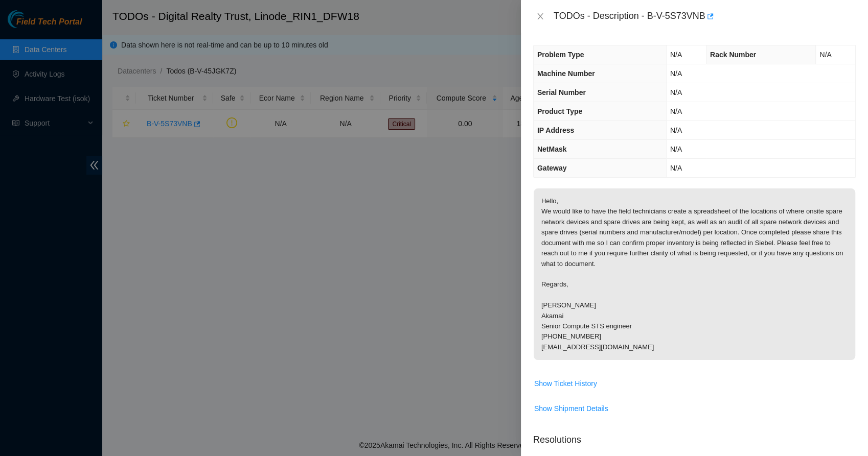 The image size is (868, 456). I want to click on button: Close, so click(540, 17).